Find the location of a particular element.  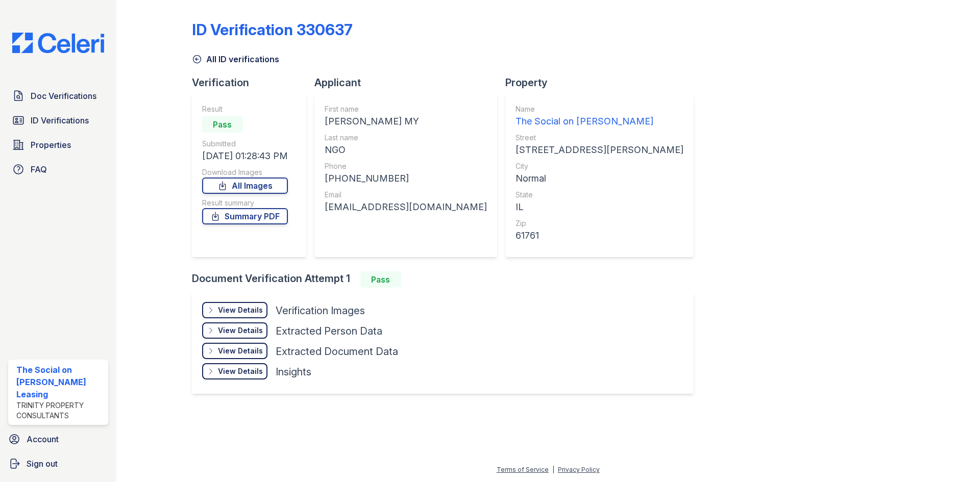

div: Extracted Person Data is located at coordinates (329, 331).